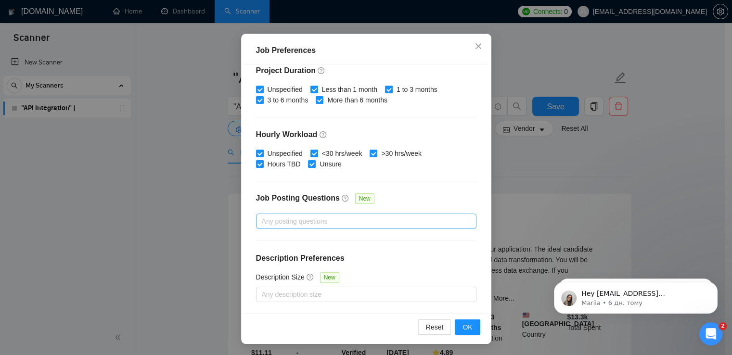  What do you see at coordinates (366, 51) in the screenshot?
I see `div: Job Preferences` at bounding box center [366, 51].